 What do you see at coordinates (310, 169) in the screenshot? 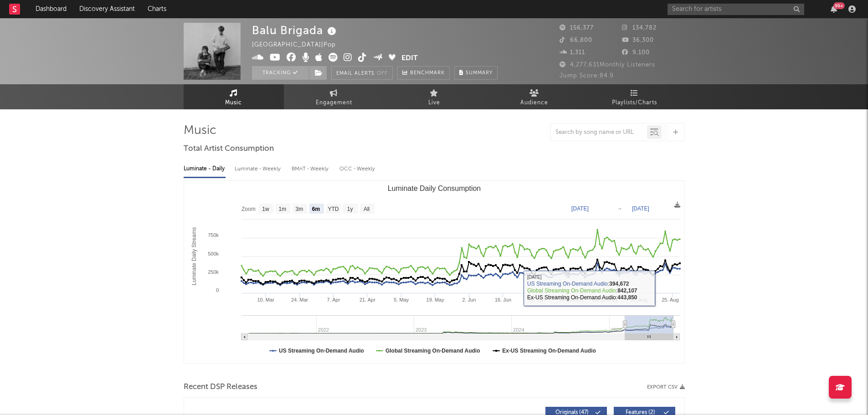
I see `div: BMAT - Weekly` at bounding box center [310, 169].